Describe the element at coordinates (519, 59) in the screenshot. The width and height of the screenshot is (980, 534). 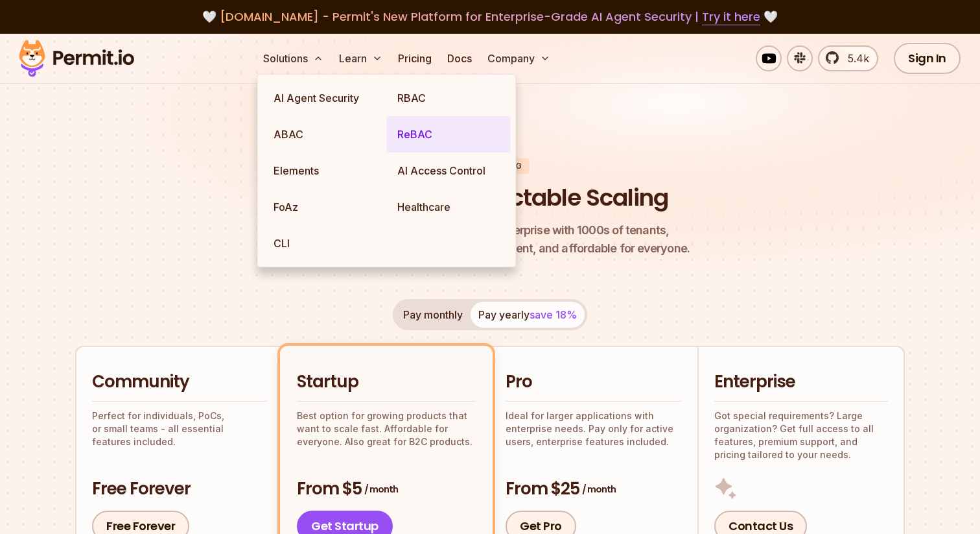
I see `button: Company` at that location.